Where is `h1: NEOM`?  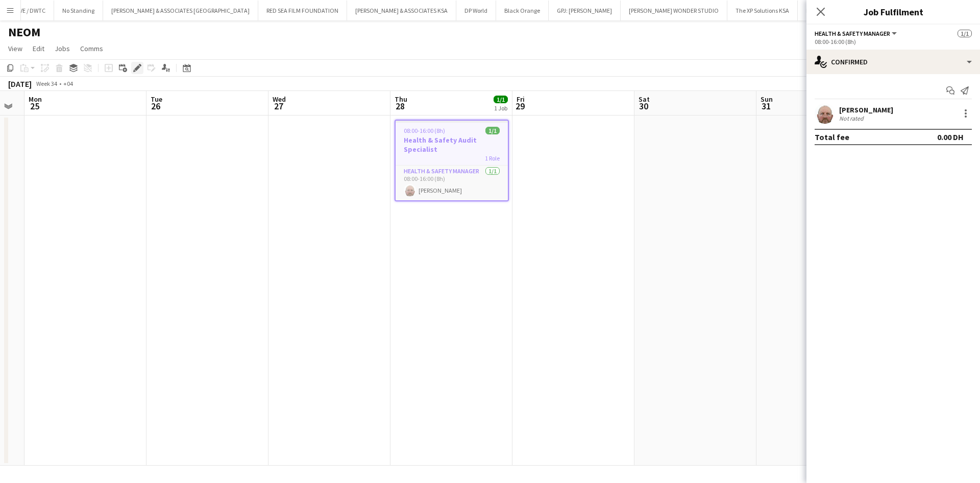 h1: NEOM is located at coordinates (24, 32).